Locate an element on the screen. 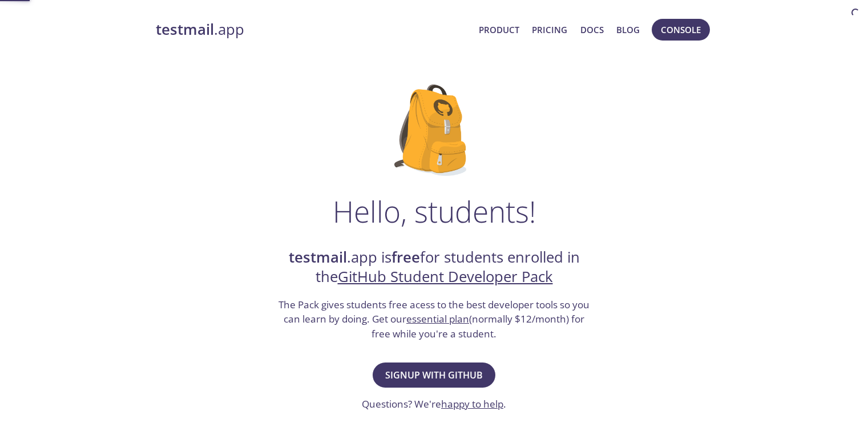 The width and height of the screenshot is (868, 443). span: Console is located at coordinates (681, 30).